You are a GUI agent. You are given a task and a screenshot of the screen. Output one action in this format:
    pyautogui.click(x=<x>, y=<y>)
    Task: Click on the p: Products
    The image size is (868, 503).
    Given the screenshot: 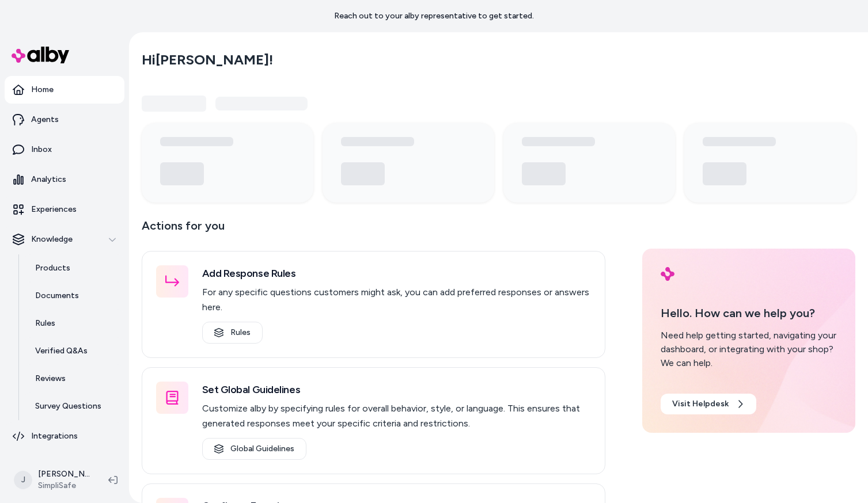 What is the action you would take?
    pyautogui.click(x=53, y=268)
    